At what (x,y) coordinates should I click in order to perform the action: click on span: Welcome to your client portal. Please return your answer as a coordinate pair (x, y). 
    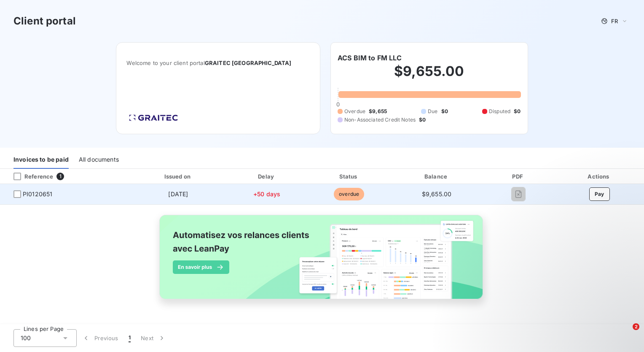
    Looking at the image, I should click on (218, 63).